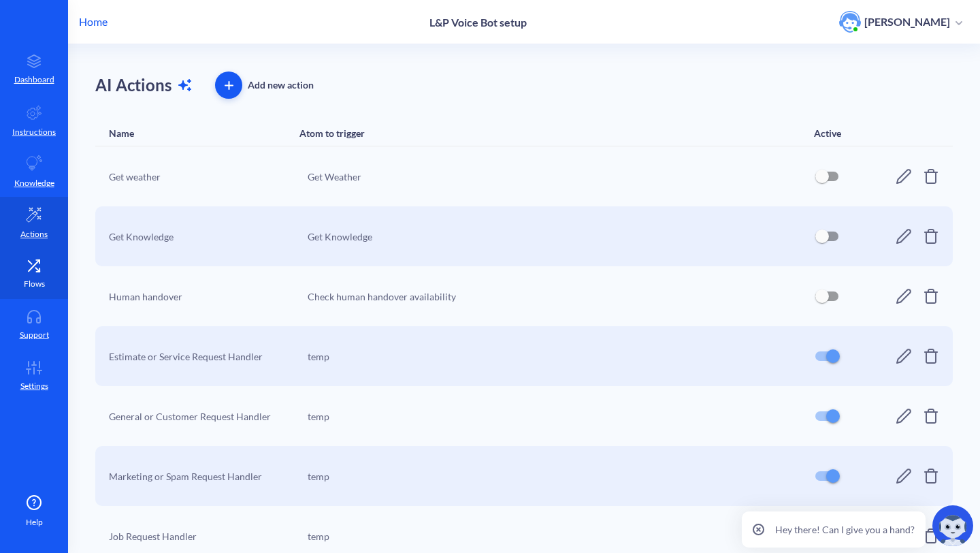 The height and width of the screenshot is (553, 980). What do you see at coordinates (204, 296) in the screenshot?
I see `div: Human handover` at bounding box center [204, 296].